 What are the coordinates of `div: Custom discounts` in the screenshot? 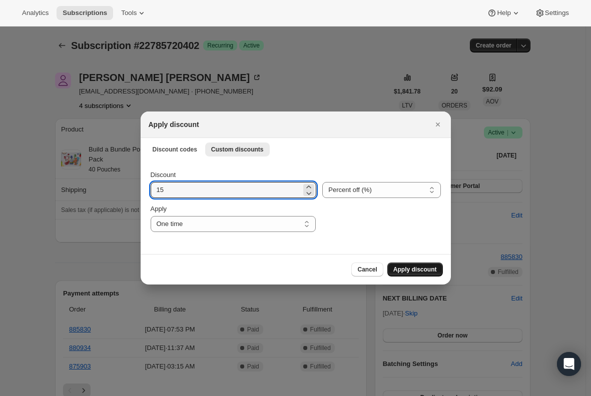 It's located at (296, 207).